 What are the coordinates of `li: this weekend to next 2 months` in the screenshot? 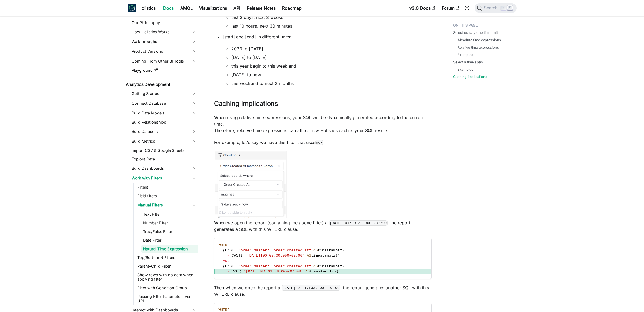 It's located at (331, 83).